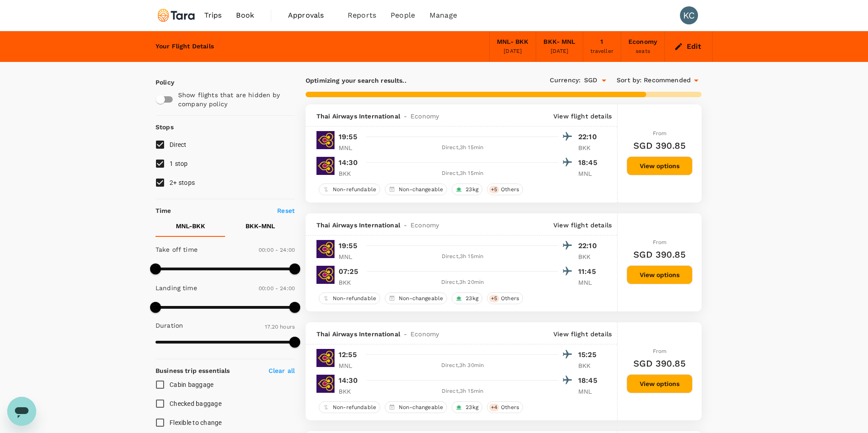 The image size is (868, 433). What do you see at coordinates (462, 365) in the screenshot?
I see `div: Direct , 3h 30min` at bounding box center [462, 365].